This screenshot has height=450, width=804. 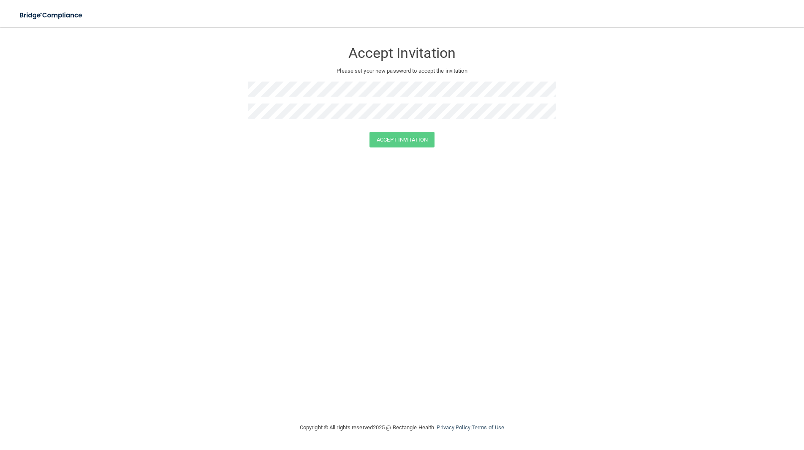 I want to click on button: Accept Invitation, so click(x=402, y=139).